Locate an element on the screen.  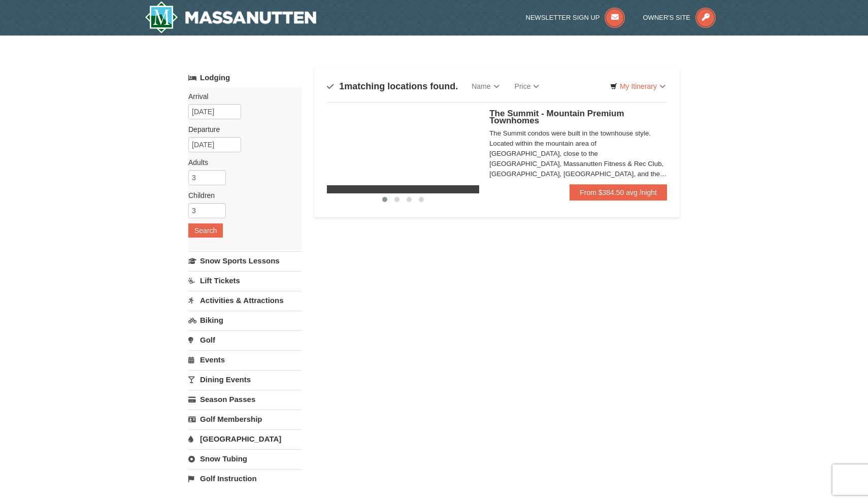
span: Owner's Site is located at coordinates (667, 17).